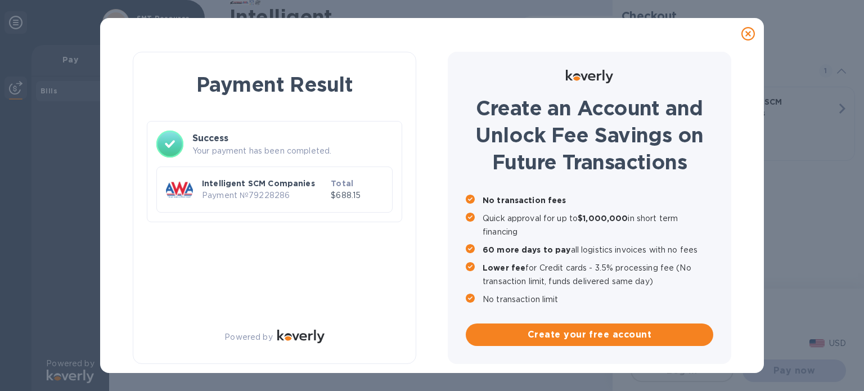 Image resolution: width=864 pixels, height=391 pixels. I want to click on p: Intelligent SCM Companies, so click(264, 183).